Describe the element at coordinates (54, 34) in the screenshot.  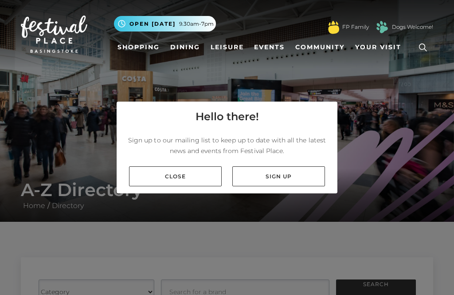
I see `img: Festival Place Logo` at that location.